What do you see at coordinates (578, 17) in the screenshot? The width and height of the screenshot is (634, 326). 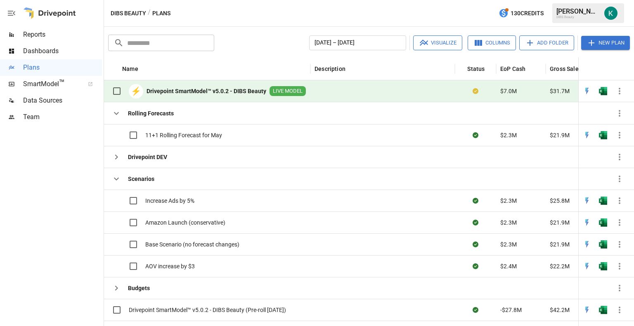 I see `div: DIBS Beauty` at bounding box center [578, 17].